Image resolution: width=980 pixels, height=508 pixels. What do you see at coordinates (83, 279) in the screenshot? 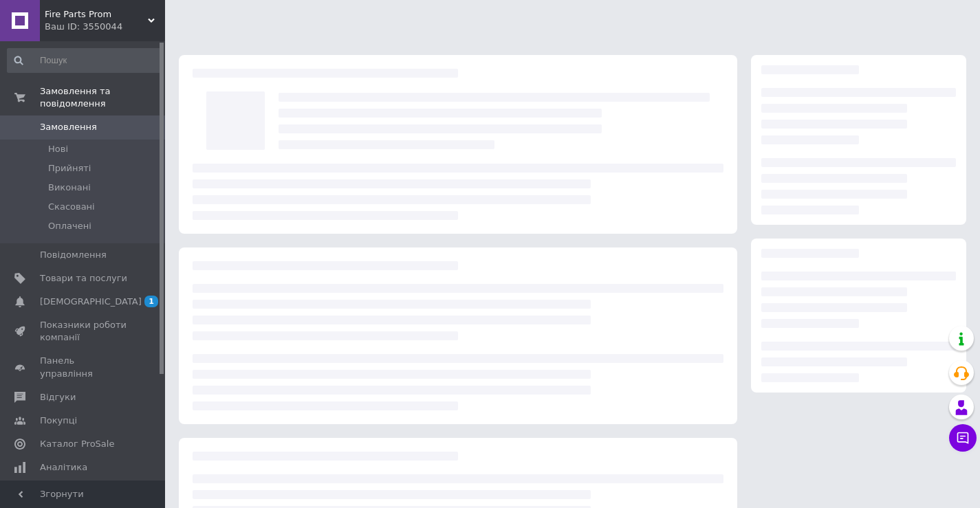
I see `span: Товари та послуги` at bounding box center [83, 279].